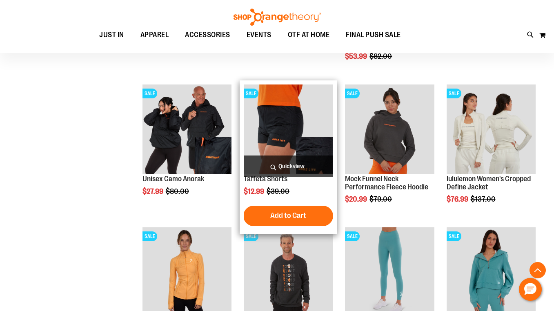 This screenshot has height=311, width=554. I want to click on span: JUST IN, so click(111, 35).